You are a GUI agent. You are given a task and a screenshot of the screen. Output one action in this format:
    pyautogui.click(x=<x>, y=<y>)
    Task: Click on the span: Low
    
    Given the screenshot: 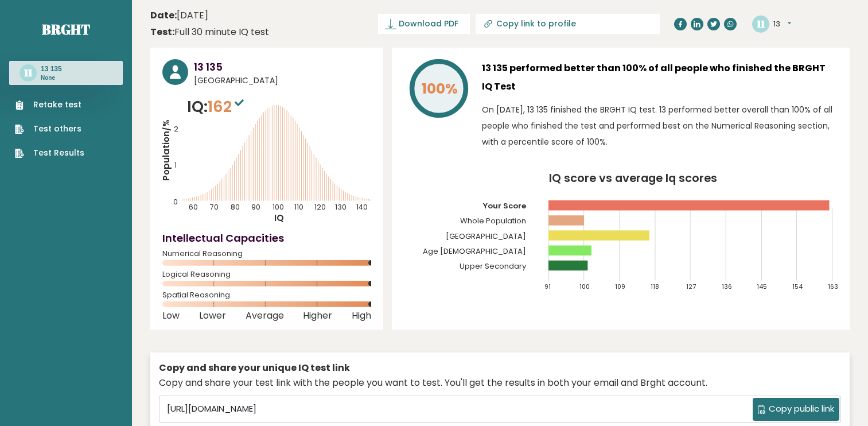 What is the action you would take?
    pyautogui.click(x=171, y=316)
    